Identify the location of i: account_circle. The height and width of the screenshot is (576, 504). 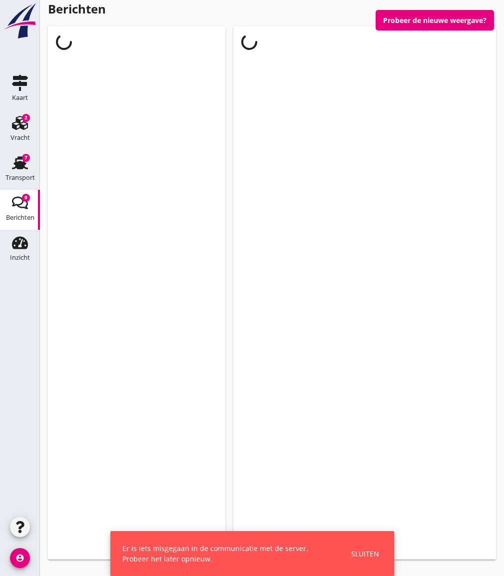
(20, 558).